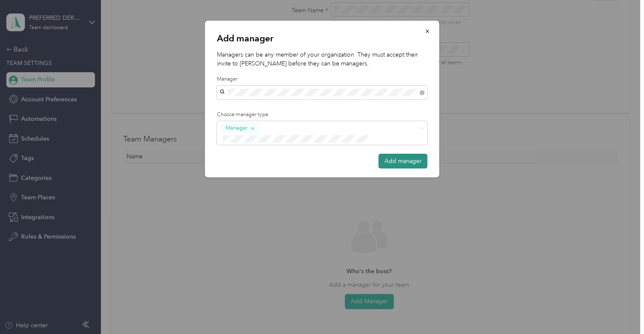  What do you see at coordinates (322, 115) in the screenshot?
I see `label: Choose manager type` at bounding box center [322, 115].